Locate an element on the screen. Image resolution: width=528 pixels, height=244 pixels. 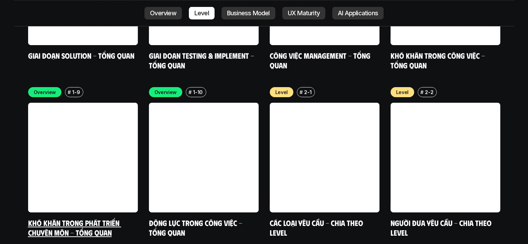
a: Giai đoạn Solution - Tổng quan is located at coordinates (81, 55).